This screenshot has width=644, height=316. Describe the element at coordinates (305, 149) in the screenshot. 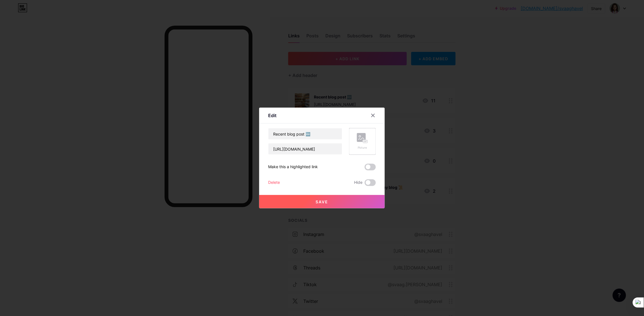

I see `input: URL` at that location.